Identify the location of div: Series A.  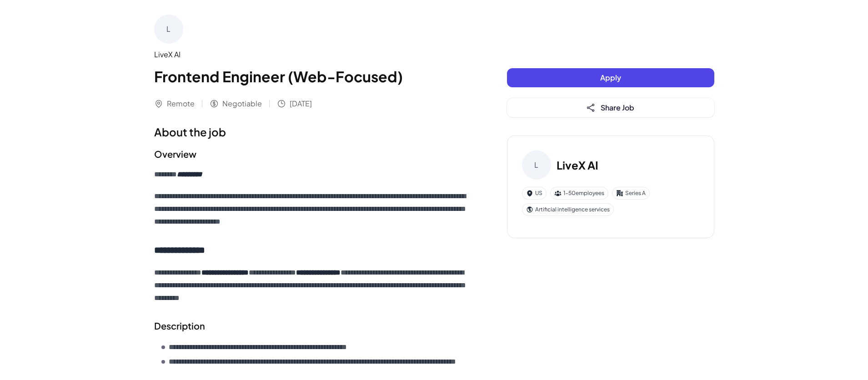
(631, 193).